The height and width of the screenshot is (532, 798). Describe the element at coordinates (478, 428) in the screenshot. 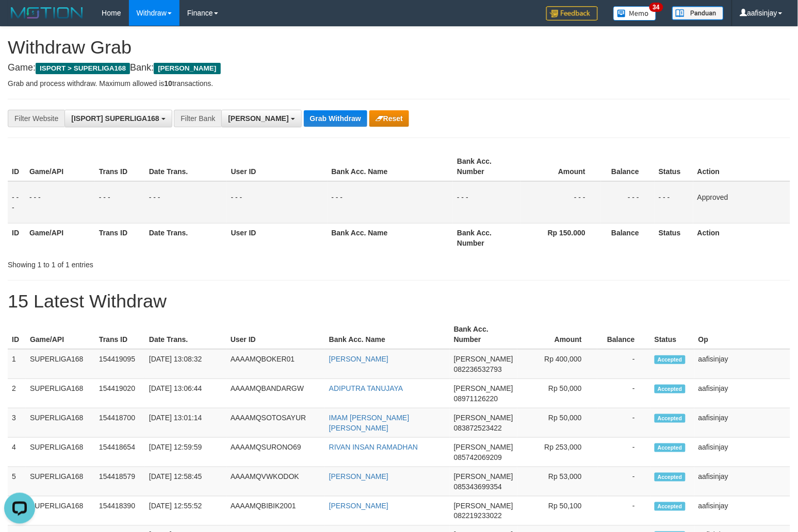

I see `span: Copy 083872523422 to clipboard` at that location.